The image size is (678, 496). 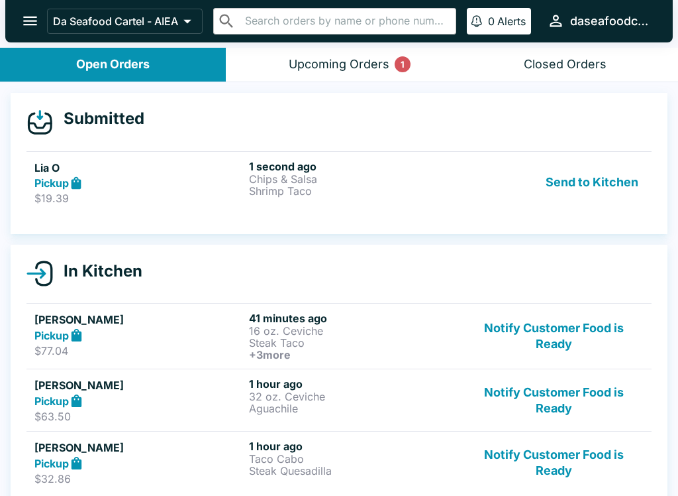 What do you see at coordinates (354, 408) in the screenshot?
I see `p: Aguachile` at bounding box center [354, 408].